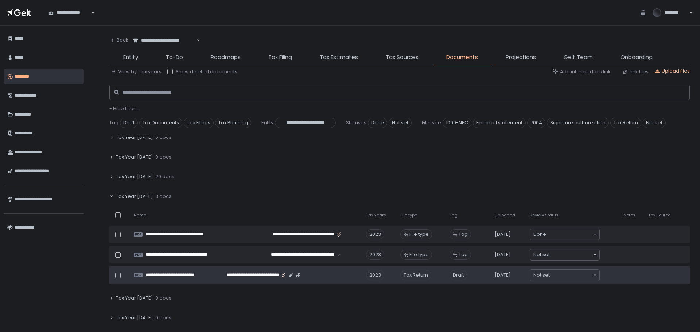  What do you see at coordinates (629, 215) in the screenshot?
I see `span: Notes` at bounding box center [629, 215].